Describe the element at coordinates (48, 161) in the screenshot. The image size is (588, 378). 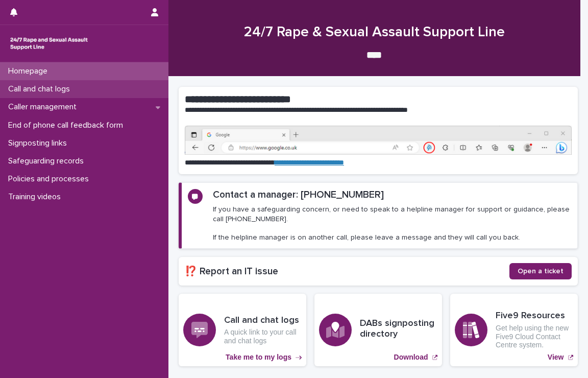
I see `p: Safeguarding records` at that location.